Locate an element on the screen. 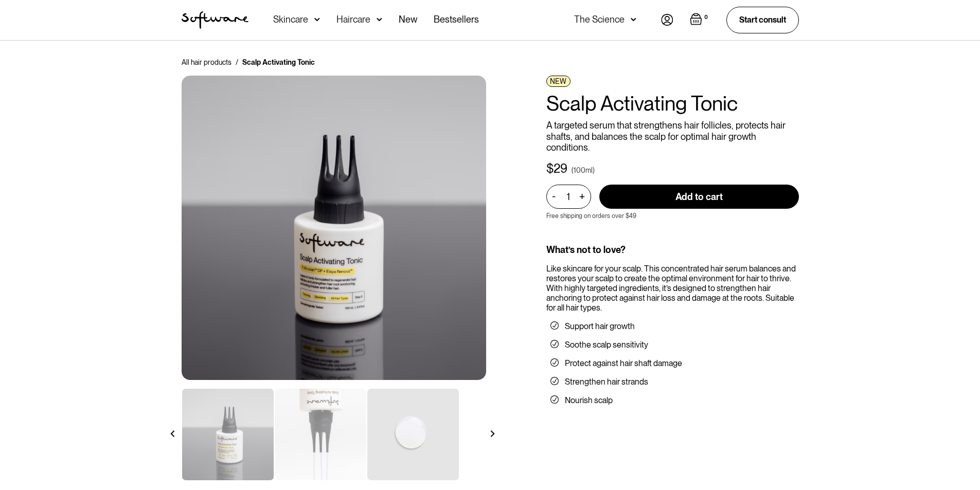  div: Scalp Activating Tonic is located at coordinates (278, 62).